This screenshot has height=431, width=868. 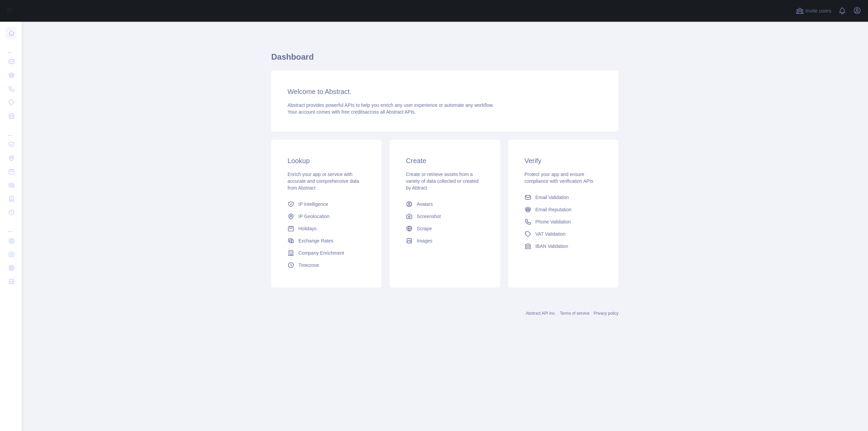 I want to click on span: Screenshot, so click(x=429, y=216).